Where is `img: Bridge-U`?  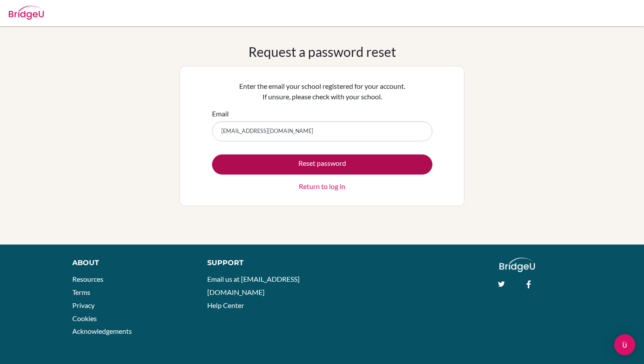 img: Bridge-U is located at coordinates (26, 12).